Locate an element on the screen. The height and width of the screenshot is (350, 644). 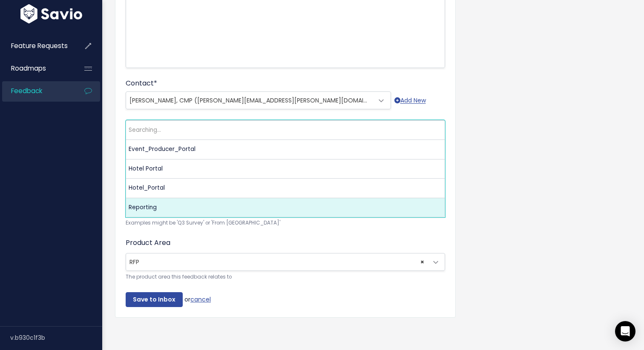
span: Hotel_Portal is located at coordinates (147, 188).